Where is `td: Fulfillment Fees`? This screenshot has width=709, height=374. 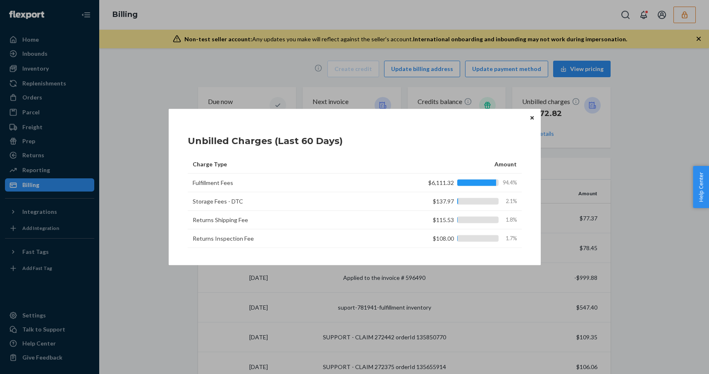 td: Fulfillment Fees is located at coordinates (291, 183).